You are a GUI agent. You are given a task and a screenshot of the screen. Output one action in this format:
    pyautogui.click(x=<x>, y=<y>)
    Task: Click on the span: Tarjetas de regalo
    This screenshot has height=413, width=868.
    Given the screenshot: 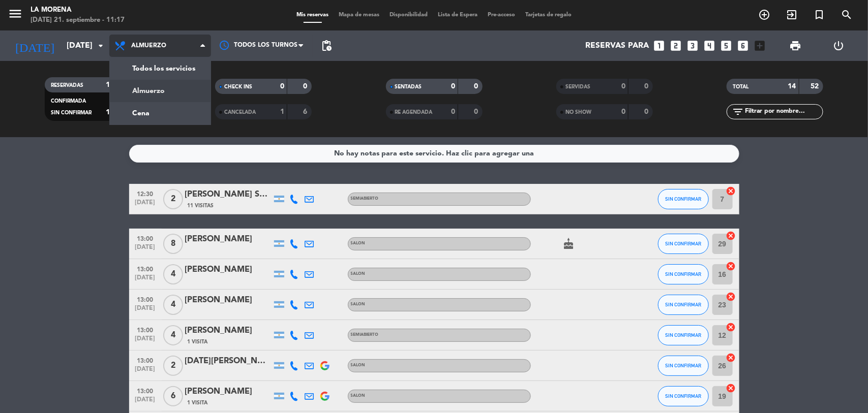 What is the action you would take?
    pyautogui.click(x=548, y=15)
    